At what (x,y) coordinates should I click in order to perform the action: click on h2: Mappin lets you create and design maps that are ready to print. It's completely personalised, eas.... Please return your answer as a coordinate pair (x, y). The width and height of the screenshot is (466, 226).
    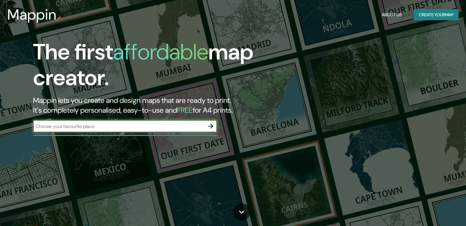
    Looking at the image, I should click on (149, 105).